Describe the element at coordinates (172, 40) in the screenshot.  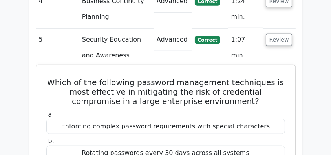
I see `td: Advanced` at that location.